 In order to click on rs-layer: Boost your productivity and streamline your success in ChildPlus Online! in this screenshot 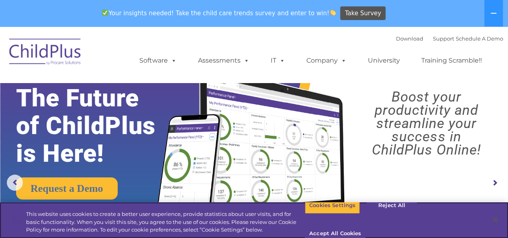, I will do `click(426, 123)`.